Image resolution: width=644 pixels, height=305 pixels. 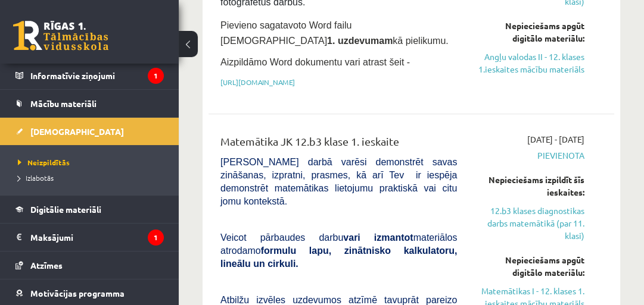 I want to click on b: formulu lapu, zinātnisko kalkulatoru, lineālu un cirkuli., so click(x=339, y=257).